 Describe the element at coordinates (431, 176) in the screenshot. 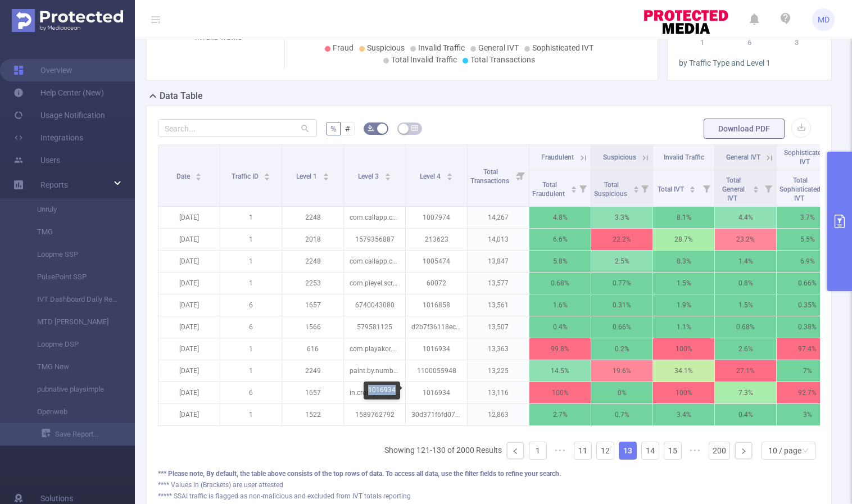

I see `span: Level 4` at that location.